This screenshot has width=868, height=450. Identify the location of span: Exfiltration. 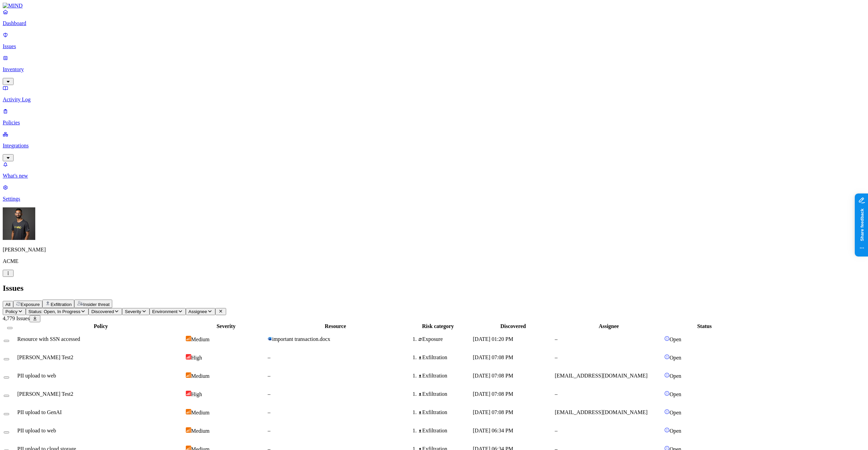
(61, 304).